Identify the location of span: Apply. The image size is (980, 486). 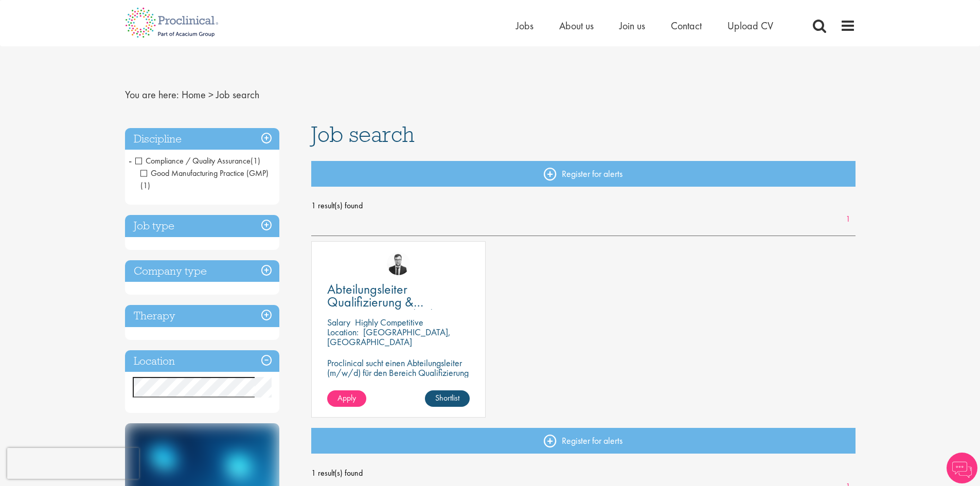
(347, 398).